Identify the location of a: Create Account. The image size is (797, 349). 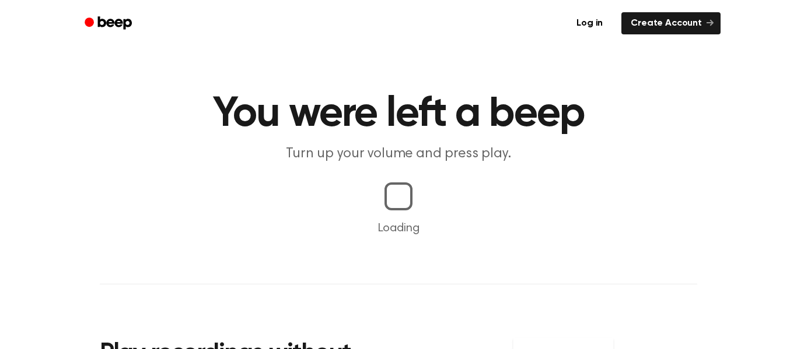
(671, 23).